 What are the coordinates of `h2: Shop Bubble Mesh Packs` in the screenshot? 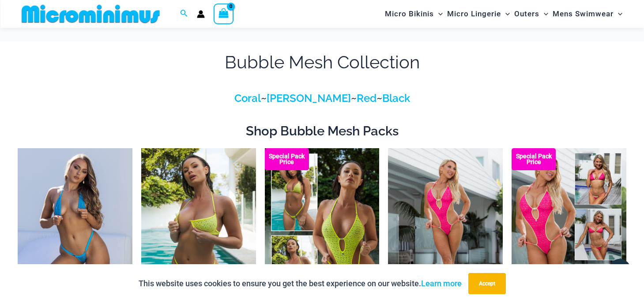 It's located at (322, 131).